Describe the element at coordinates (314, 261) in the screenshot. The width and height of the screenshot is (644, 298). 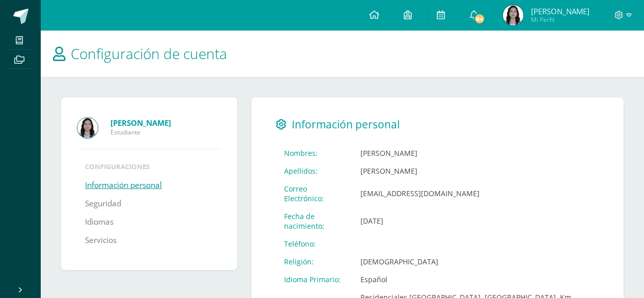
I see `td: Religión:` at that location.